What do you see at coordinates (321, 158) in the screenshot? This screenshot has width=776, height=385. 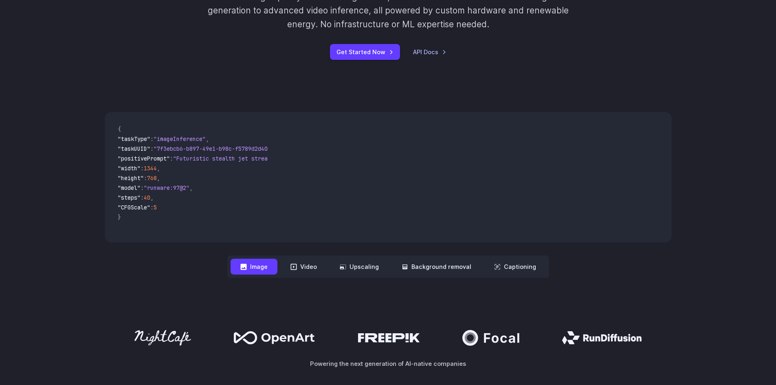 I see `span: "Futuristic stealth jet streaking through a neon-lit cityscape with glowing purple exhaust"` at bounding box center [321, 158].